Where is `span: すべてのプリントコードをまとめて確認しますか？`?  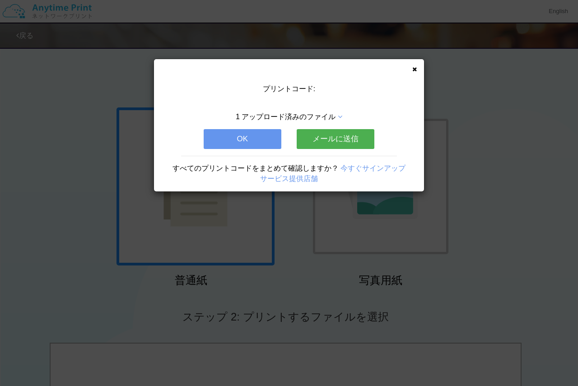 span: すべてのプリントコードをまとめて確認しますか？ is located at coordinates (255, 168).